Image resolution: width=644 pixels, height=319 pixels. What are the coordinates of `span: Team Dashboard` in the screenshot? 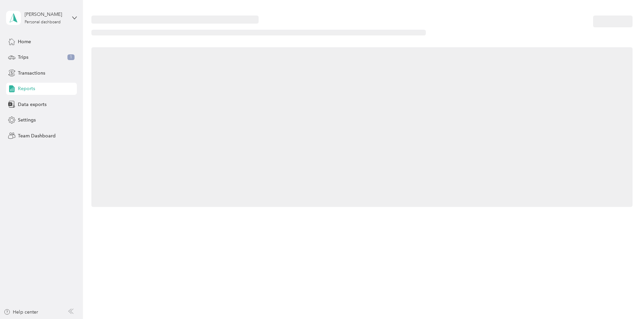 It's located at (37, 136).